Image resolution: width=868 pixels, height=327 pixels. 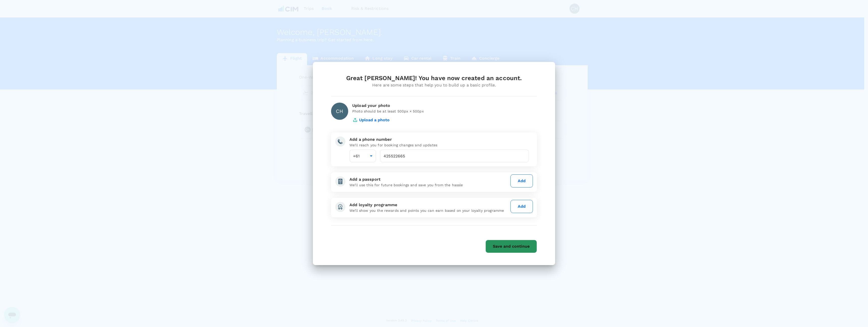 I want to click on div: CH, so click(x=340, y=111).